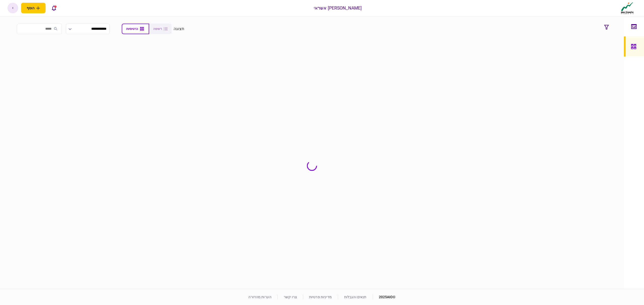 The width and height of the screenshot is (644, 305). Describe the element at coordinates (160, 29) in the screenshot. I see `button: רשימה` at that location.